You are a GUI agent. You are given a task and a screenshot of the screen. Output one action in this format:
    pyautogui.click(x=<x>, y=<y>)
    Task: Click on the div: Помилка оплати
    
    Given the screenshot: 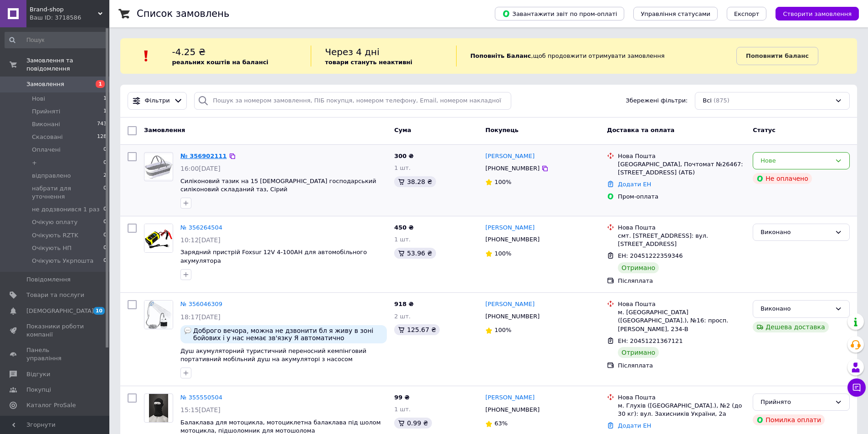 What is the action you would take?
    pyautogui.click(x=789, y=420)
    